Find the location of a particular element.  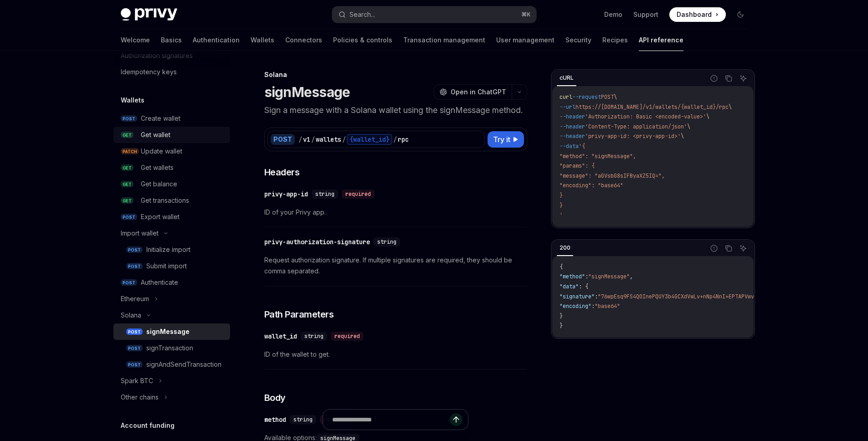

a: POSTsignTransaction is located at coordinates (172, 348).